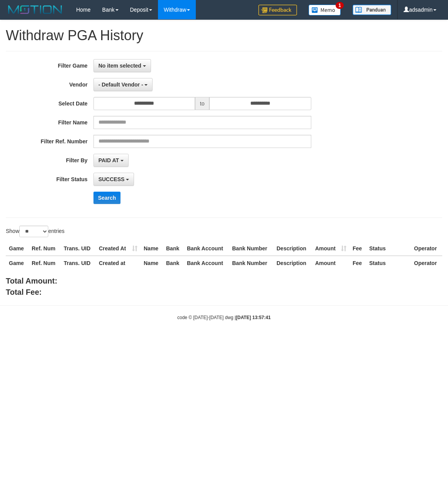 The width and height of the screenshot is (448, 486). What do you see at coordinates (121, 85) in the screenshot?
I see `span: - Default Vendor -` at bounding box center [121, 85].